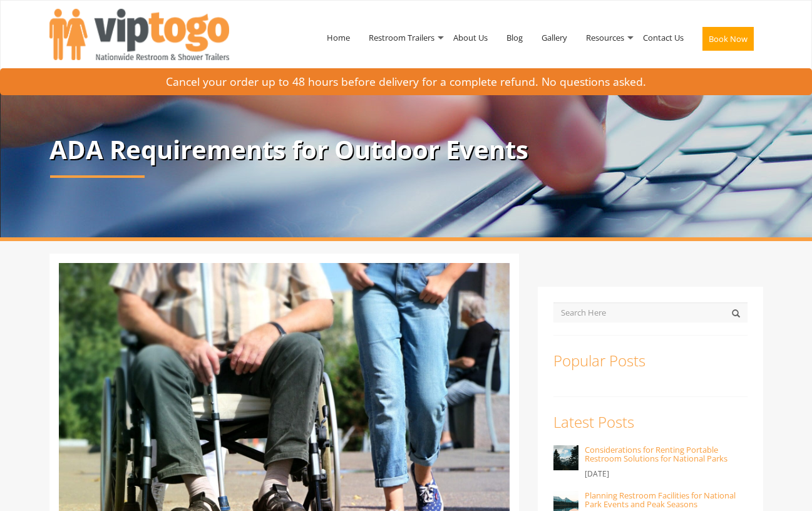 This screenshot has height=511, width=812. What do you see at coordinates (554, 38) in the screenshot?
I see `a: Gallery` at bounding box center [554, 38].